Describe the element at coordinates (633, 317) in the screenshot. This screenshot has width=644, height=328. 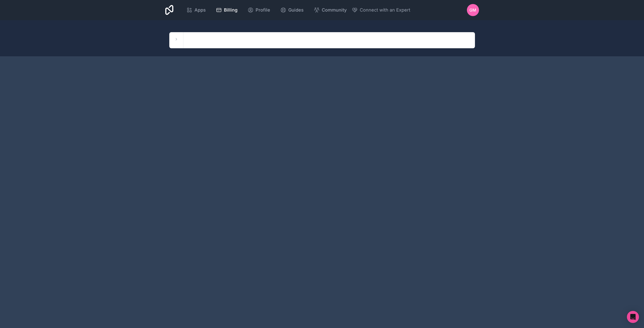
I see `div: Open Intercom Messenger` at that location.